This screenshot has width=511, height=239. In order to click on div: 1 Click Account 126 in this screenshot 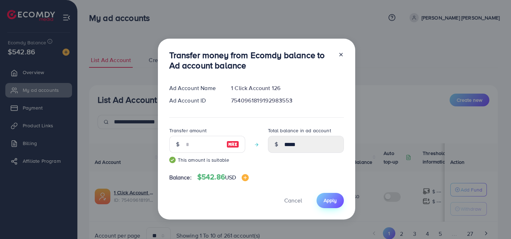, I will do `click(287, 88)`.